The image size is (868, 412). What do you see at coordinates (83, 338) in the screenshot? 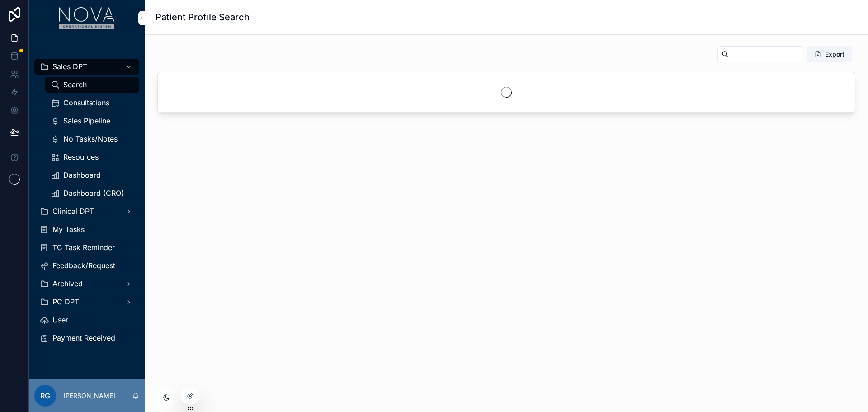
I see `span: Payment Received` at bounding box center [83, 338].